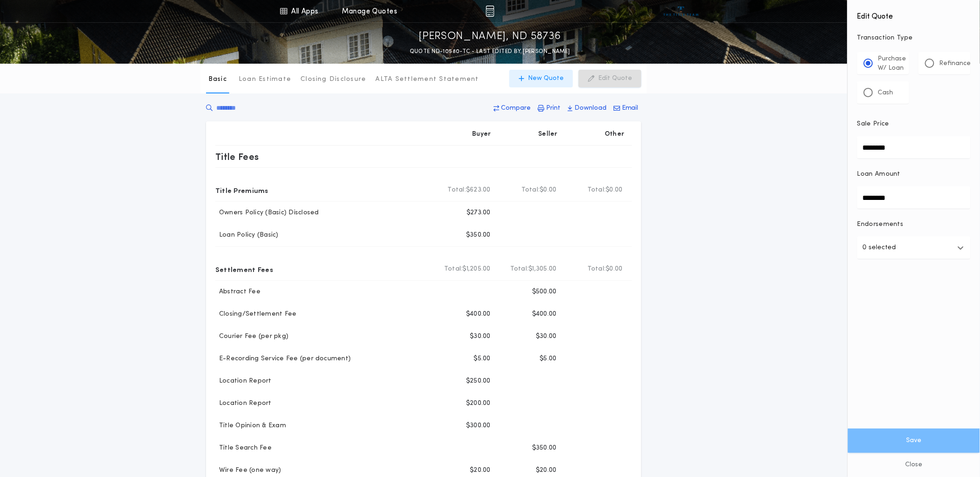 The image size is (980, 477). Describe the element at coordinates (427, 80) in the screenshot. I see `p: ALTA Settlement Statement` at that location.